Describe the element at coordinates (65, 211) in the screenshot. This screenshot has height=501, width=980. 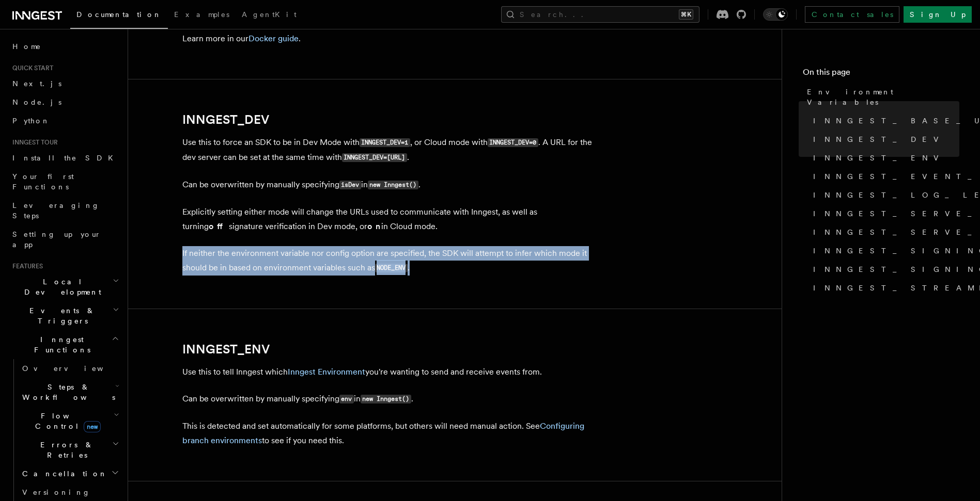
I see `a: Leveraging Steps` at that location.